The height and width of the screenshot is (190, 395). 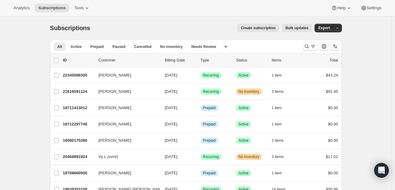 I want to click on span: Bulk updates, so click(x=297, y=28).